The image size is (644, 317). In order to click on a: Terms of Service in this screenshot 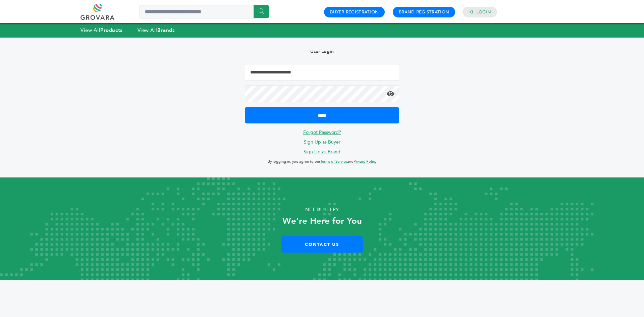, I will do `click(334, 162)`.